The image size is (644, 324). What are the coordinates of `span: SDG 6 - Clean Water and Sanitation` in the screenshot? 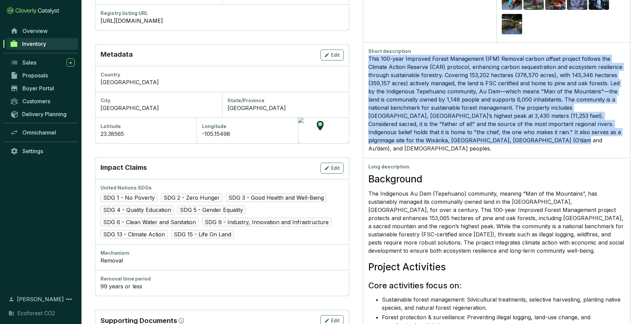 It's located at (149, 222).